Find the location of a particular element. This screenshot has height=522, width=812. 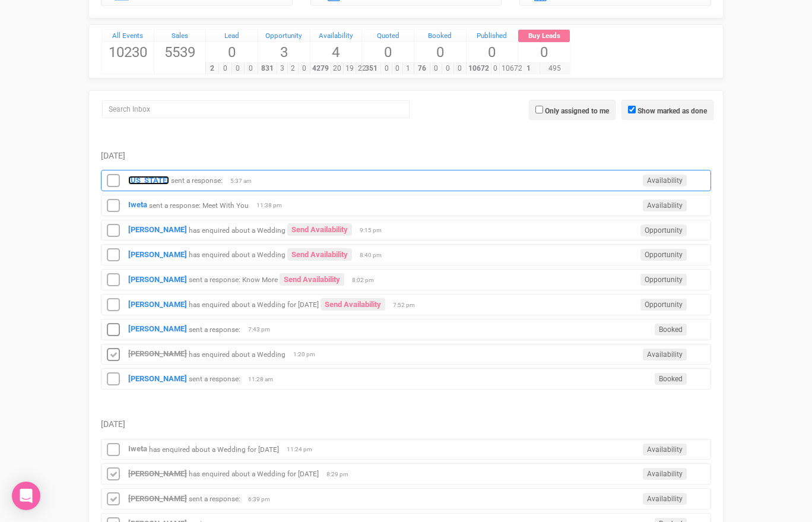

label: Only assigned to me is located at coordinates (577, 111).